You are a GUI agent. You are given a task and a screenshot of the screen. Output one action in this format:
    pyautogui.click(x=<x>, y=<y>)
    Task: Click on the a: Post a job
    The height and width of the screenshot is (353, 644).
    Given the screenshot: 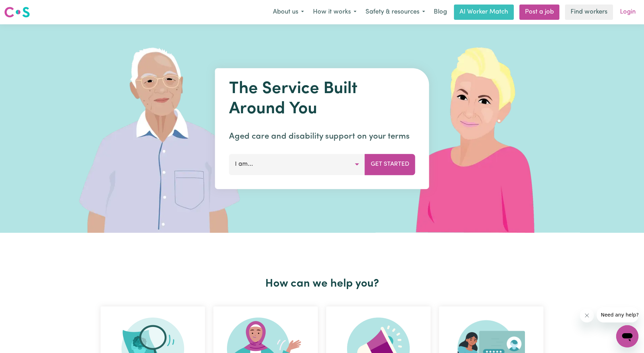 What is the action you would take?
    pyautogui.click(x=539, y=12)
    